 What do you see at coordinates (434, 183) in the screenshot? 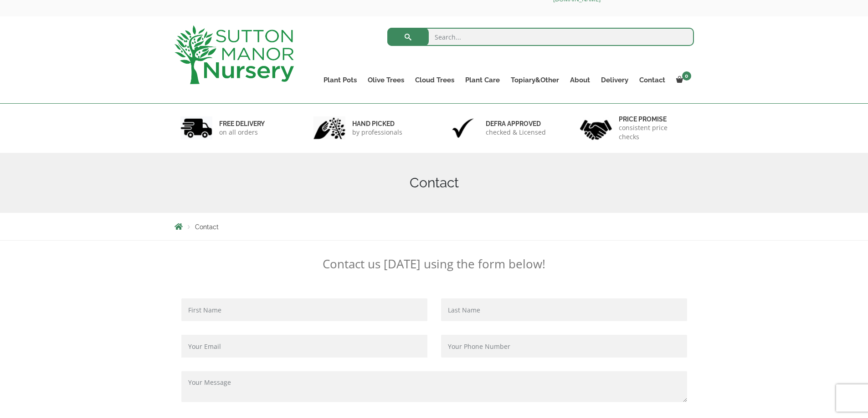
I see `h1: Contact` at bounding box center [434, 183].